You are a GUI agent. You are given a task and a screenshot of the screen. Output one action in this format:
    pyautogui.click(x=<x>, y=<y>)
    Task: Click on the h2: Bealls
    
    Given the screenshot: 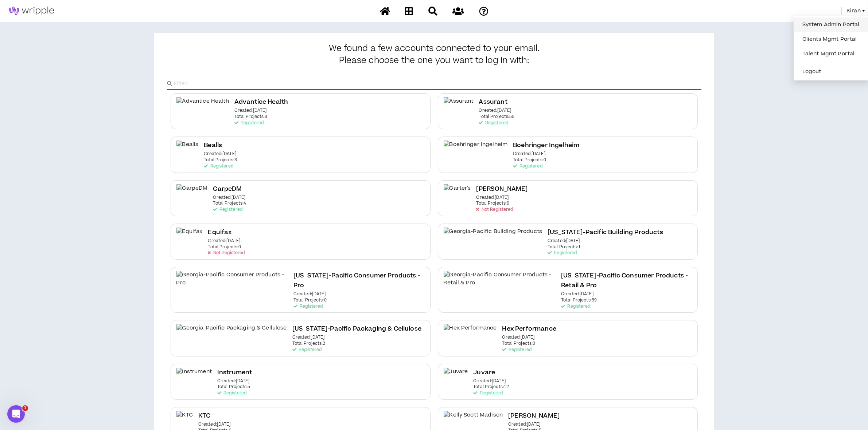 What is the action you would take?
    pyautogui.click(x=213, y=145)
    